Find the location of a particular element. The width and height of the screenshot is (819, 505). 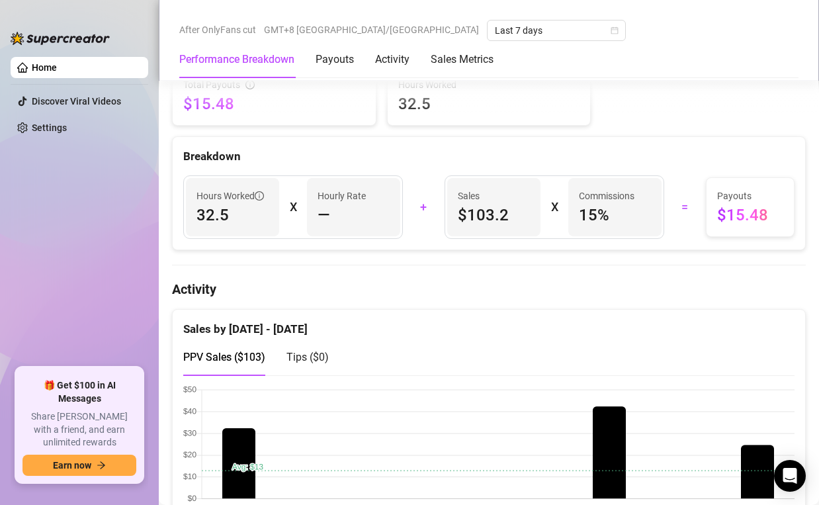

span: Last 7 days is located at coordinates (556, 30).